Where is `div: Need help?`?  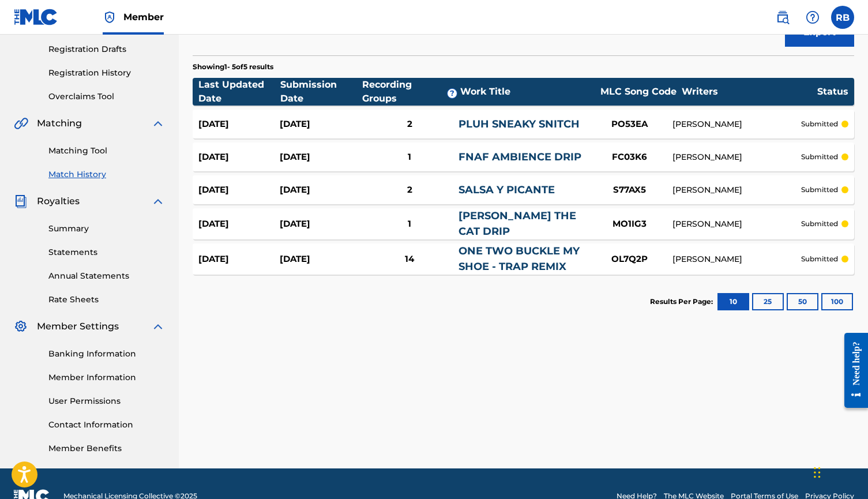
div: Need help? is located at coordinates (20, 40).